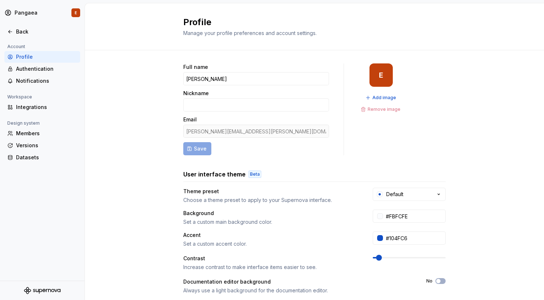 The width and height of the screenshot is (544, 300). Describe the element at coordinates (298, 282) in the screenshot. I see `div: Documentation editor background` at that location.